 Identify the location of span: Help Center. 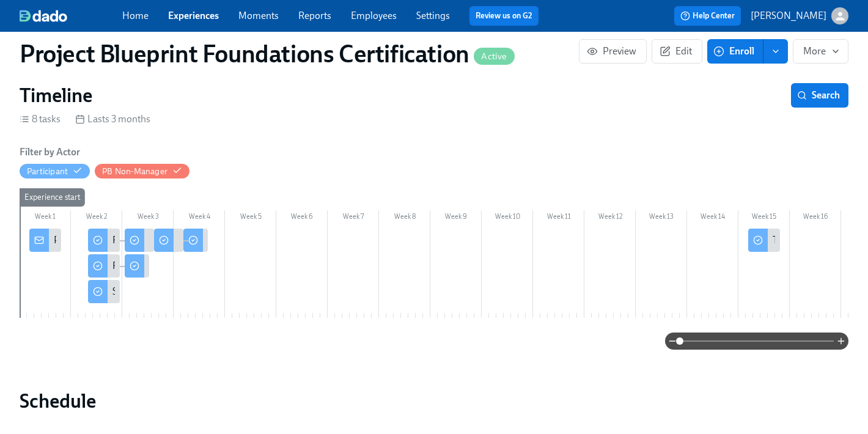
(707, 16).